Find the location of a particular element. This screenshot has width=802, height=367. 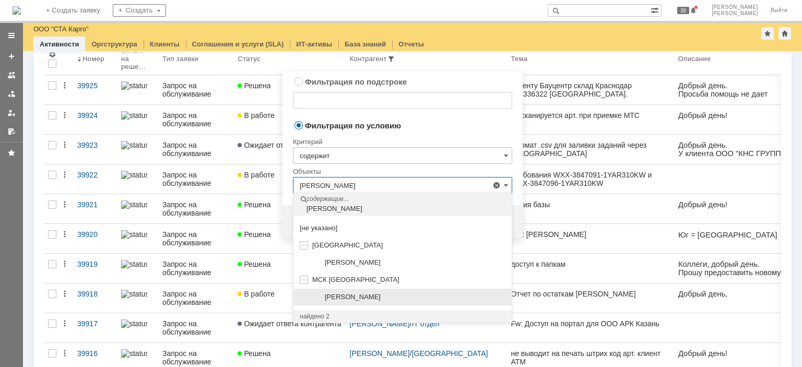

label: Фильтрация по условию is located at coordinates (353, 125).